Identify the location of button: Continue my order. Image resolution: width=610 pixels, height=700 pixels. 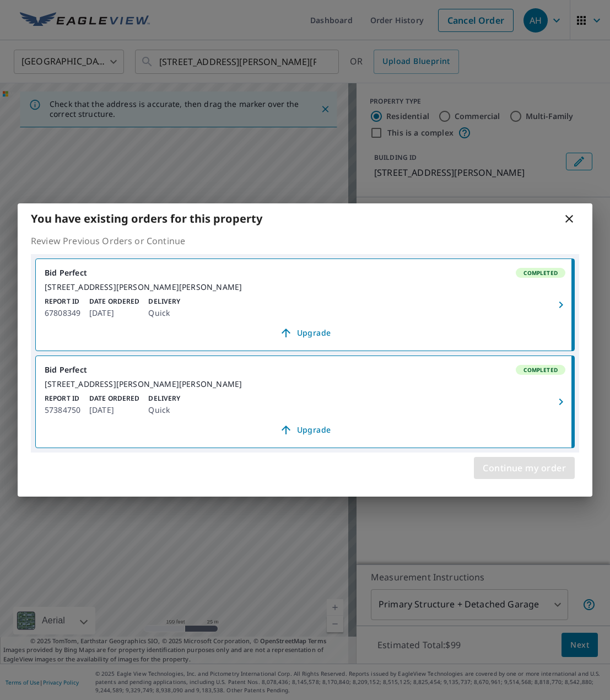
(524, 468).